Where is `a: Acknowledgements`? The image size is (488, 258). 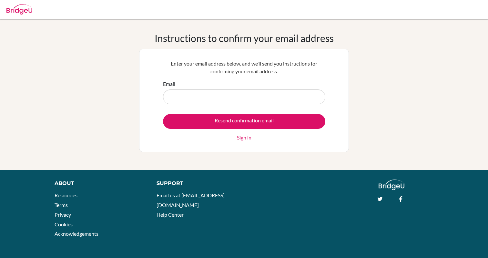
a: Acknowledgements is located at coordinates (76, 233).